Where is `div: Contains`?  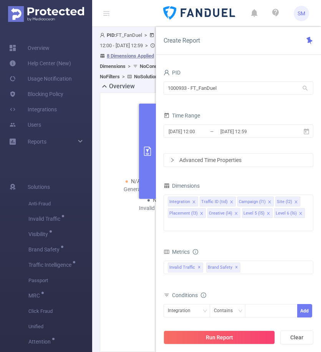
div: Contains is located at coordinates (226, 310).